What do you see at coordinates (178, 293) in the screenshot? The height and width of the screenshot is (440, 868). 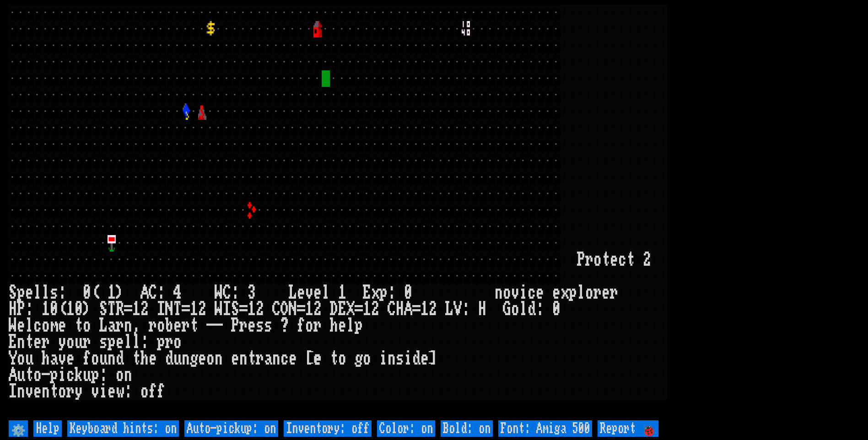 I see `div: 4` at bounding box center [178, 293].